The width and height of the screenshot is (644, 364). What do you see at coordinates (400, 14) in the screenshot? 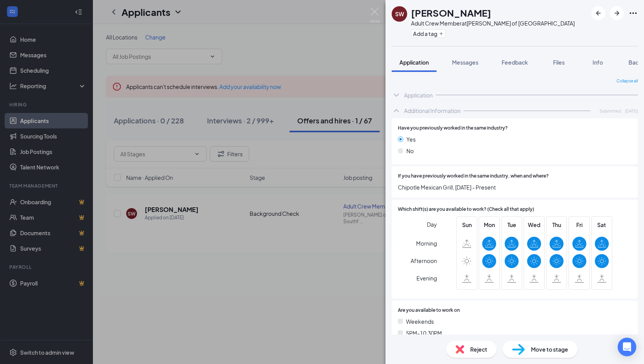
I see `div: SW` at bounding box center [400, 14].